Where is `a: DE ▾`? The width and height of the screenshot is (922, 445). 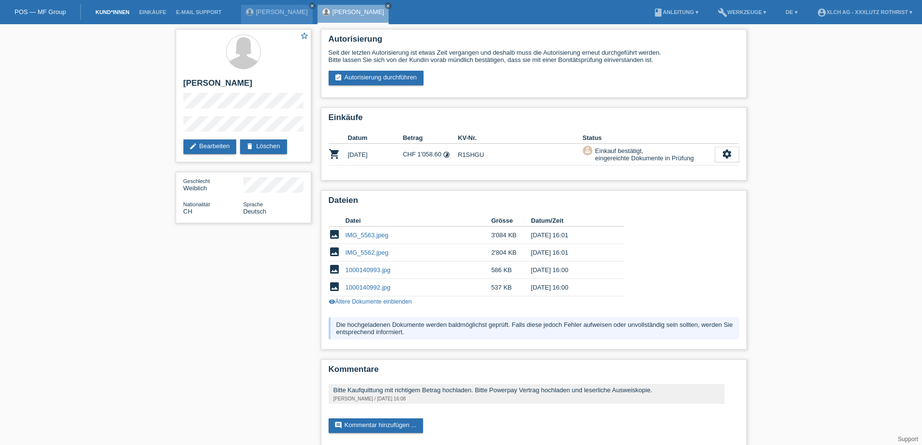
a: DE ▾ is located at coordinates (792, 12).